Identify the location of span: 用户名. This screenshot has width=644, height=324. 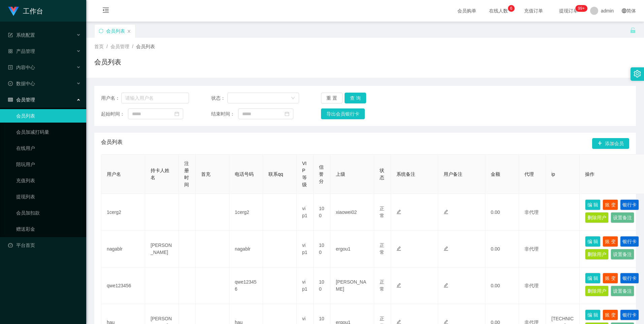
(113, 175).